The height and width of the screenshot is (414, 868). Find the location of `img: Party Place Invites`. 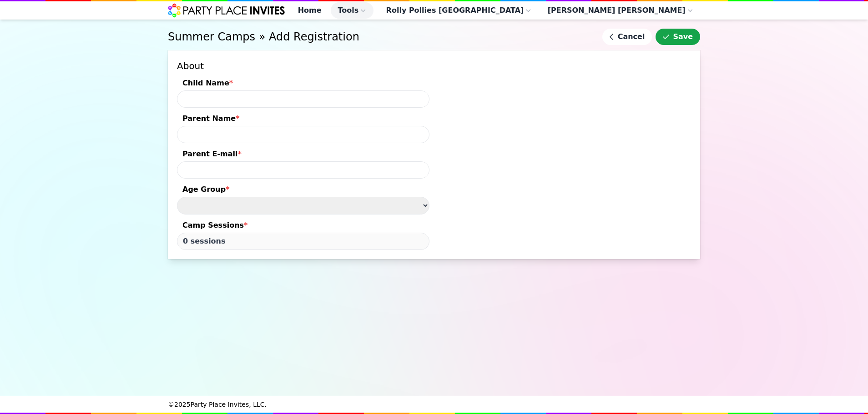

img: Party Place Invites is located at coordinates (227, 10).